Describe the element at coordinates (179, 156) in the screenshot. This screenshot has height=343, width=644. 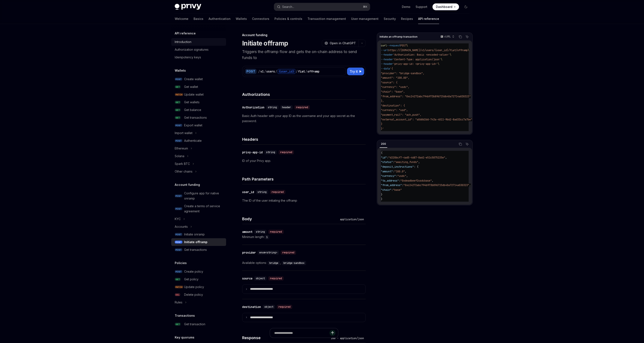
I see `div: Solana` at that location.